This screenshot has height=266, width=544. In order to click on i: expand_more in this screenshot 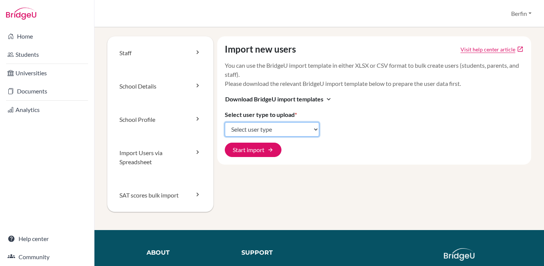, I will do `click(329, 99)`.